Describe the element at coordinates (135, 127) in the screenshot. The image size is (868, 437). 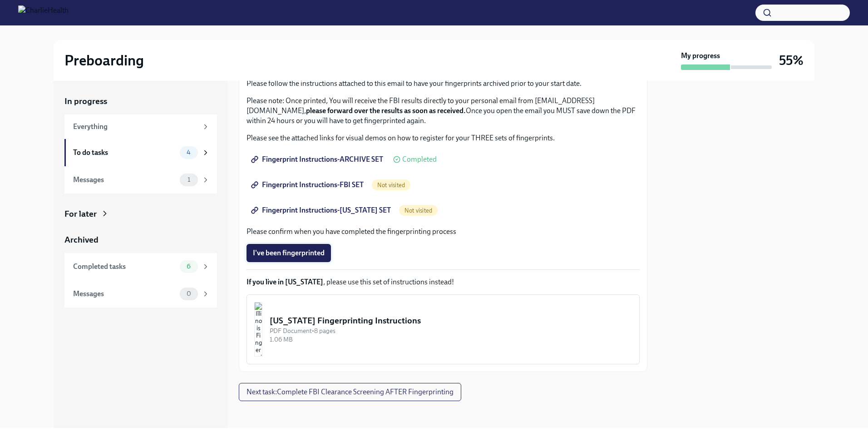
I see `div: Everything` at that location.